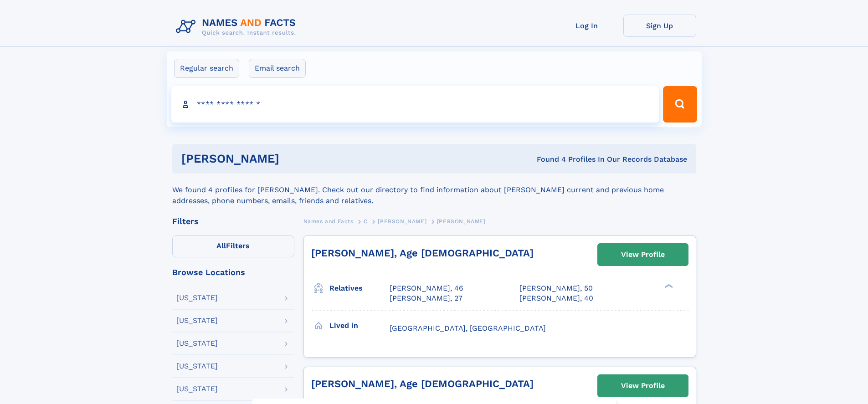 This screenshot has width=868, height=404. What do you see at coordinates (366, 221) in the screenshot?
I see `span: C` at bounding box center [366, 221].